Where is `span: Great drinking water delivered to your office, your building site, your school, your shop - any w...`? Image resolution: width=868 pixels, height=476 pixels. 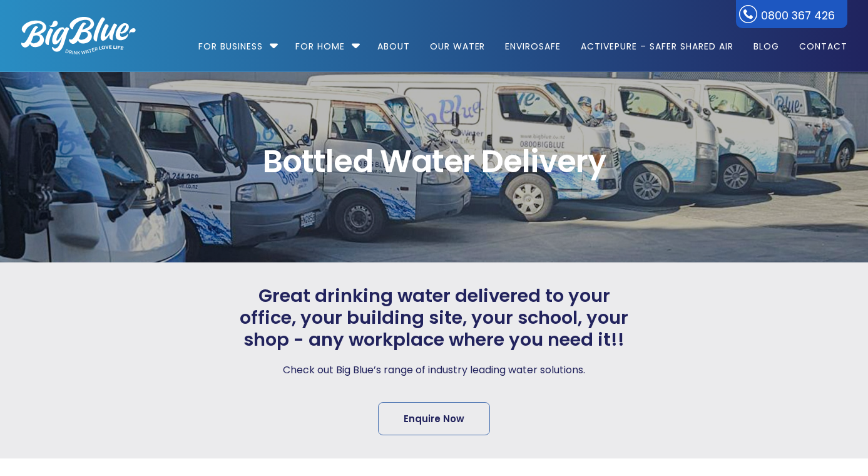 span: Great drinking water delivered to your office, your building site, your school, your shop - any w... is located at coordinates (434, 317).